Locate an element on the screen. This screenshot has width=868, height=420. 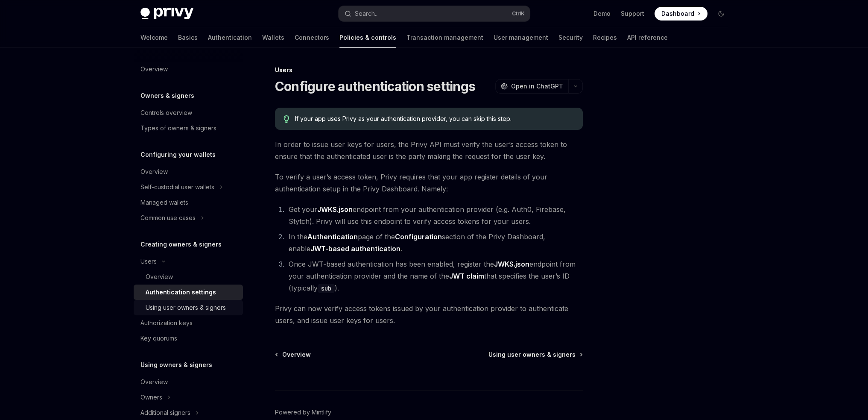
a: Connectors is located at coordinates (312, 37).